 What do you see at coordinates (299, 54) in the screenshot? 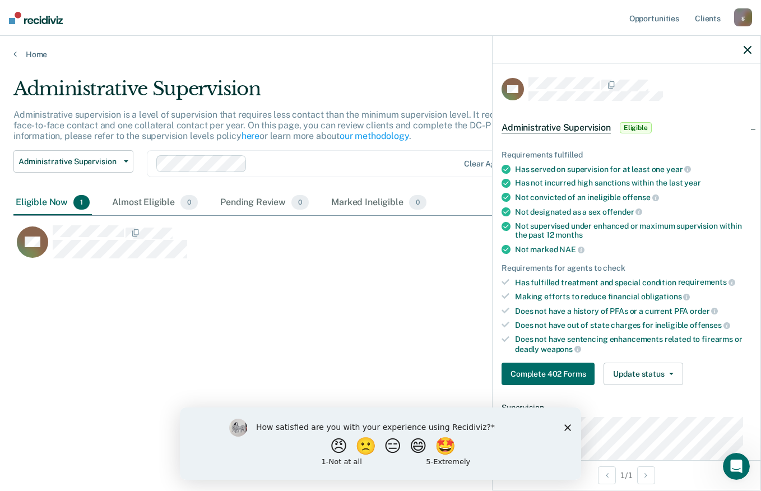
I see `div: 5 - Extremely` at bounding box center [299, 54].